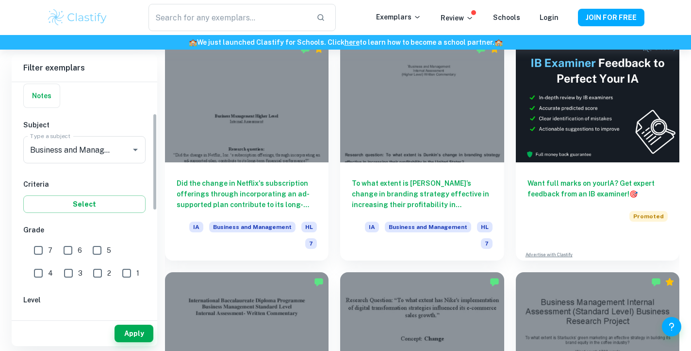 The height and width of the screenshot is (351, 691). What do you see at coordinates (352, 42) in the screenshot?
I see `a: here` at bounding box center [352, 42].